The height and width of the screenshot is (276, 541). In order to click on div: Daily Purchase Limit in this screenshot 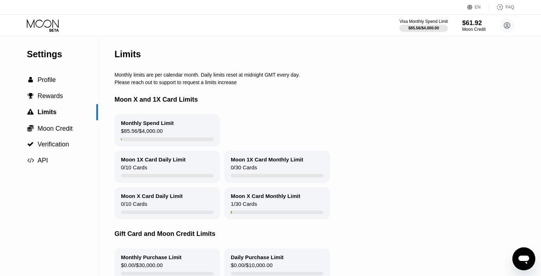, I will do `click(257, 257)`.